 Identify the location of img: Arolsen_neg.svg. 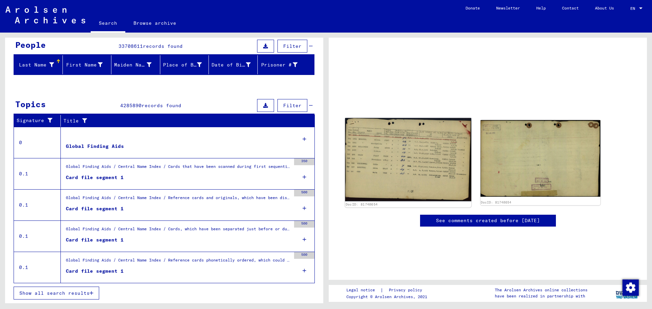
(45, 15).